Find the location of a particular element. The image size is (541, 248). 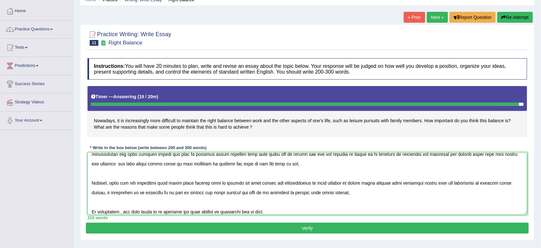

h5: Timer — is located at coordinates (125, 97).